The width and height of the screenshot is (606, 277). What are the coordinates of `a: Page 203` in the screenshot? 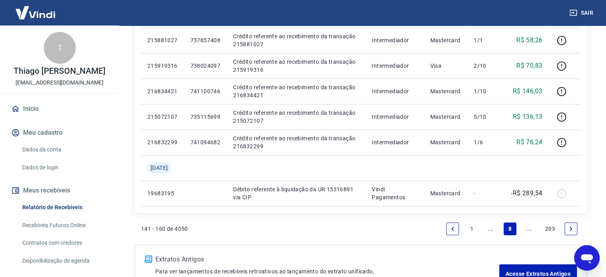 It's located at (550, 229).